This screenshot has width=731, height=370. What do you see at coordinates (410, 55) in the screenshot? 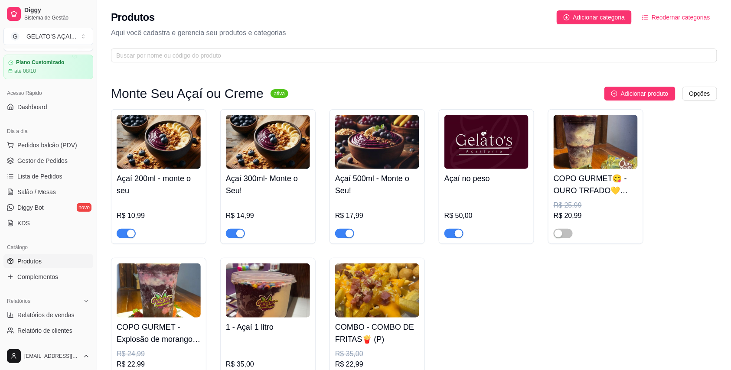
I see `input: Buscar por nome ou código do produto` at bounding box center [410, 55].